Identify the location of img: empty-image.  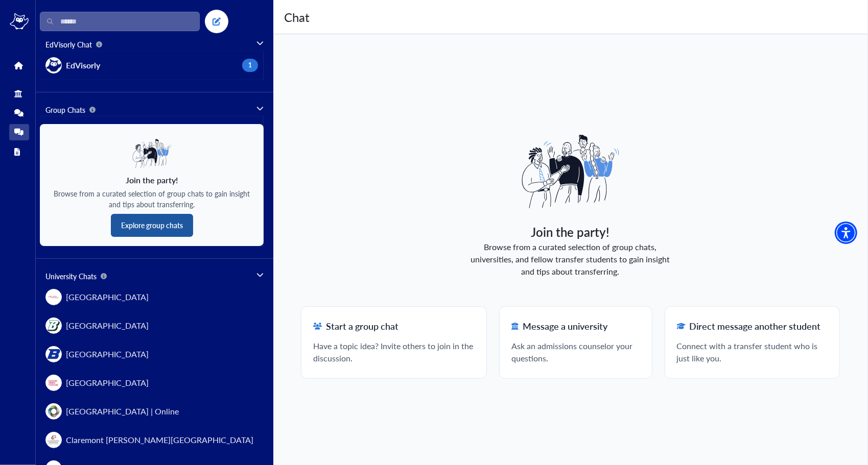
(152, 154).